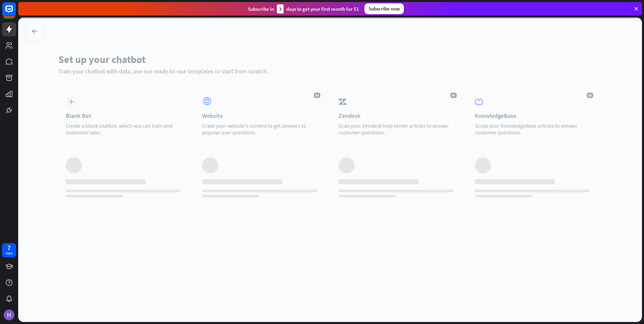  What do you see at coordinates (280, 9) in the screenshot?
I see `div: 3` at bounding box center [280, 9].